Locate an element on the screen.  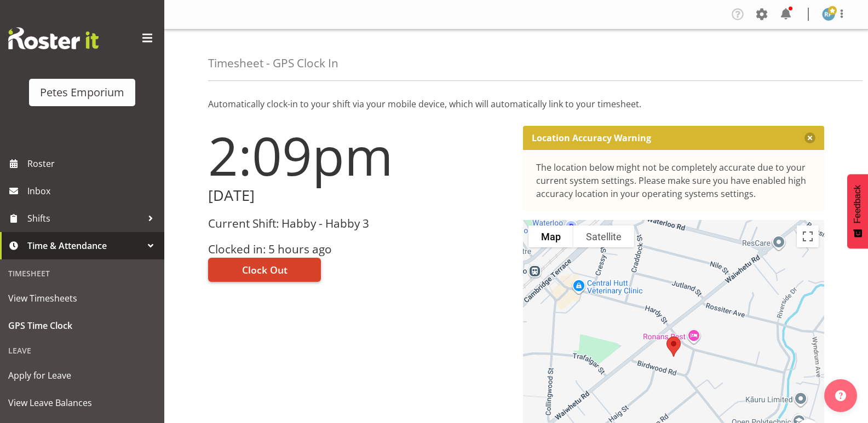
button: Show street map is located at coordinates (551, 236).